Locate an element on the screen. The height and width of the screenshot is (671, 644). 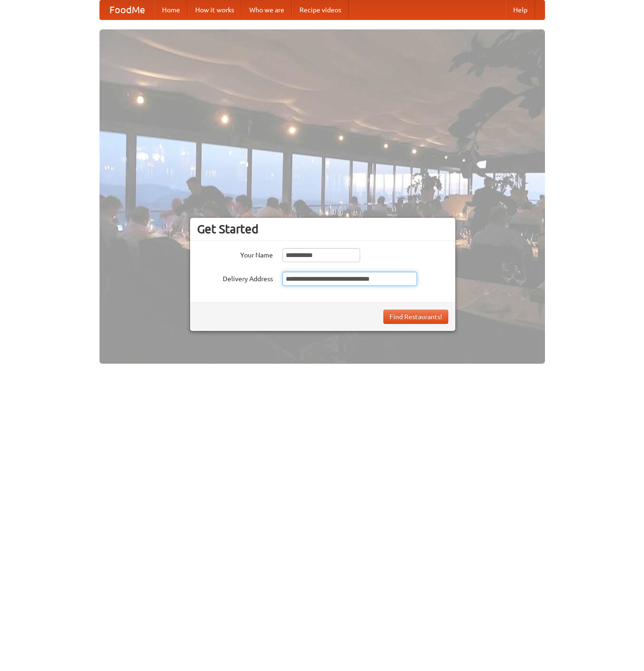
button: Find Restaurants! is located at coordinates (416, 317).